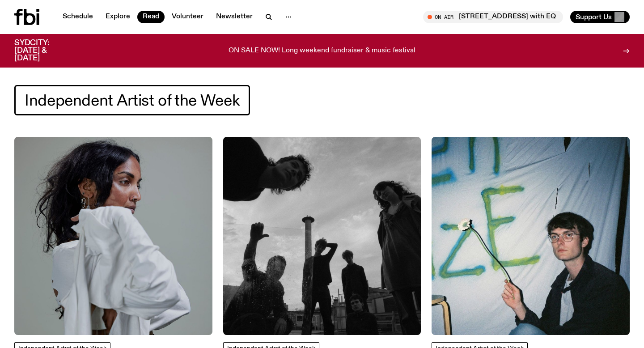 Image resolution: width=644 pixels, height=348 pixels. Describe the element at coordinates (151, 17) in the screenshot. I see `a: Read` at that location.